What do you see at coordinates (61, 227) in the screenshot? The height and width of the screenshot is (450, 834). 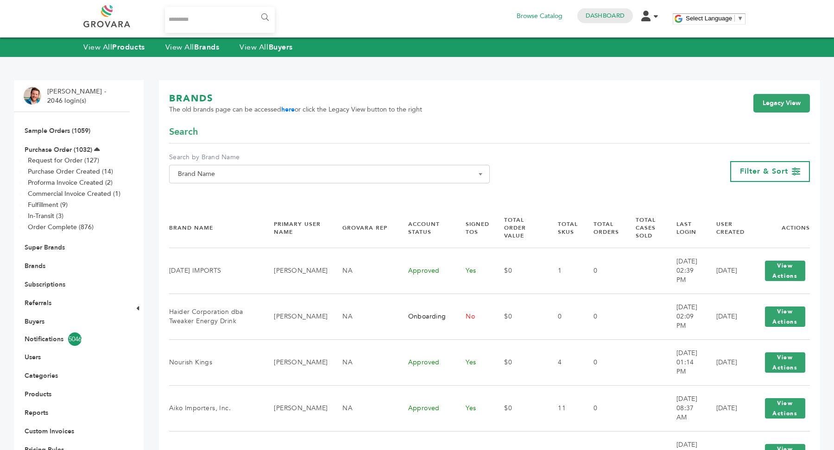 I see `a: Order Complete (876)` at bounding box center [61, 227].